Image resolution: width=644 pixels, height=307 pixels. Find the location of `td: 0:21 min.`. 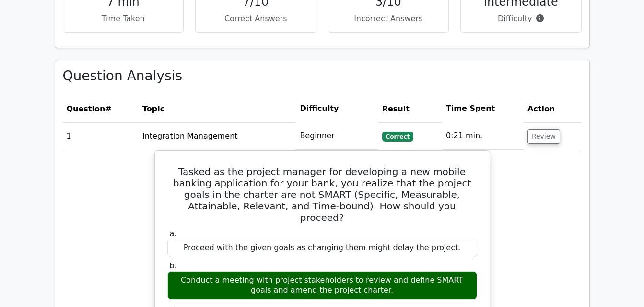

td: 0:21 min. is located at coordinates (483, 136).